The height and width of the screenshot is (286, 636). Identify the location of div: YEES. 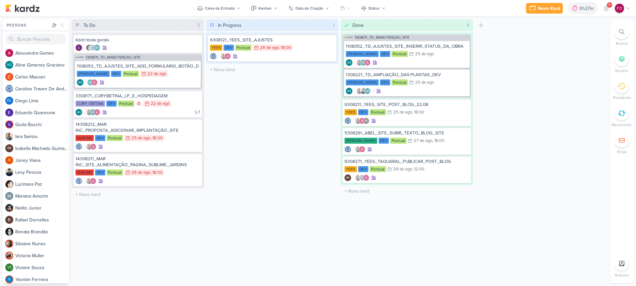
(216, 48).